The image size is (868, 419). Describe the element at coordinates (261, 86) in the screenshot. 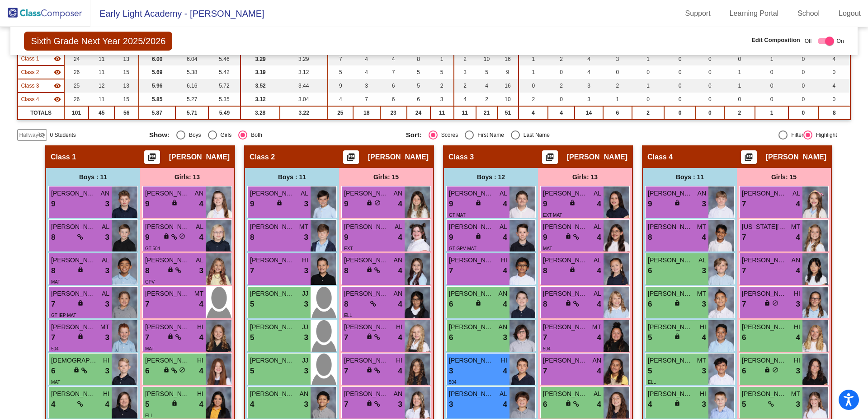

I see `td: 3.52` at that location.